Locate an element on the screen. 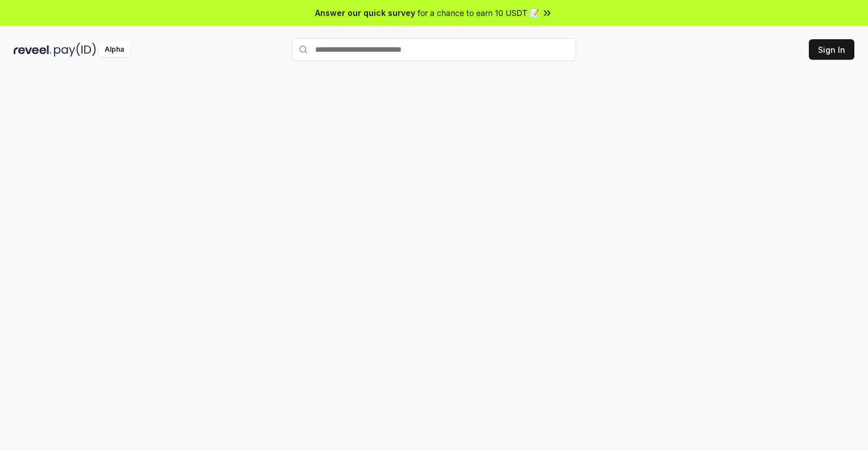 The width and height of the screenshot is (868, 451). img: pay_id is located at coordinates (75, 49).